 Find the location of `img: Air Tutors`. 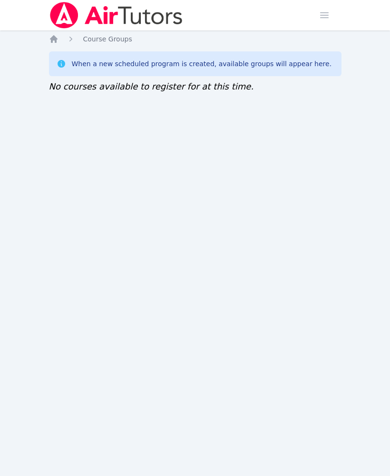

img: Air Tutors is located at coordinates (116, 15).